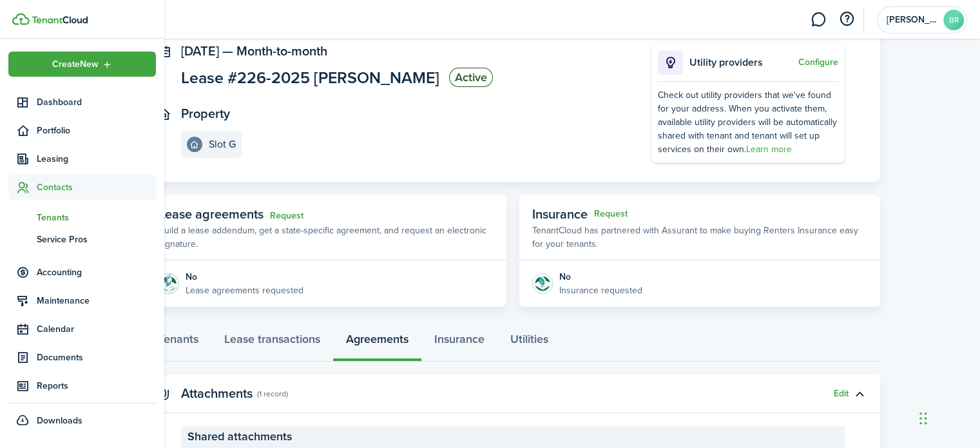  What do you see at coordinates (471, 77) in the screenshot?
I see `status: Active` at bounding box center [471, 77].